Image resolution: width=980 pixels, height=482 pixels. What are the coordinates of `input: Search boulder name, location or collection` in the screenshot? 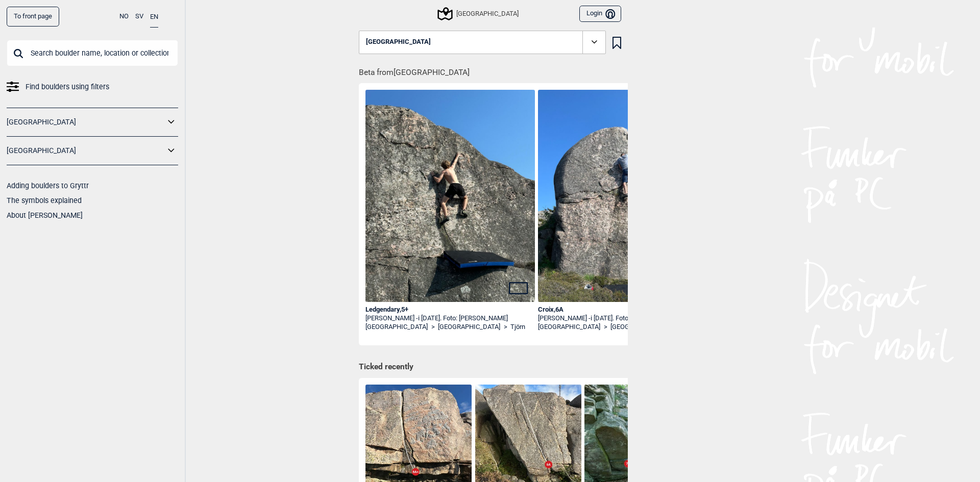 It's located at (92, 53).